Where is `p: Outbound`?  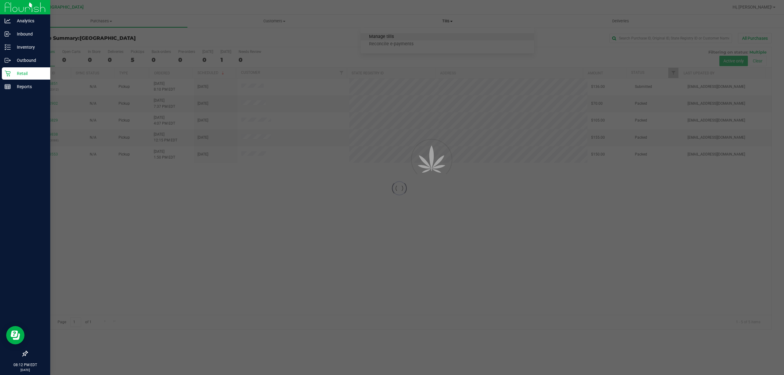 p: Outbound is located at coordinates (29, 60).